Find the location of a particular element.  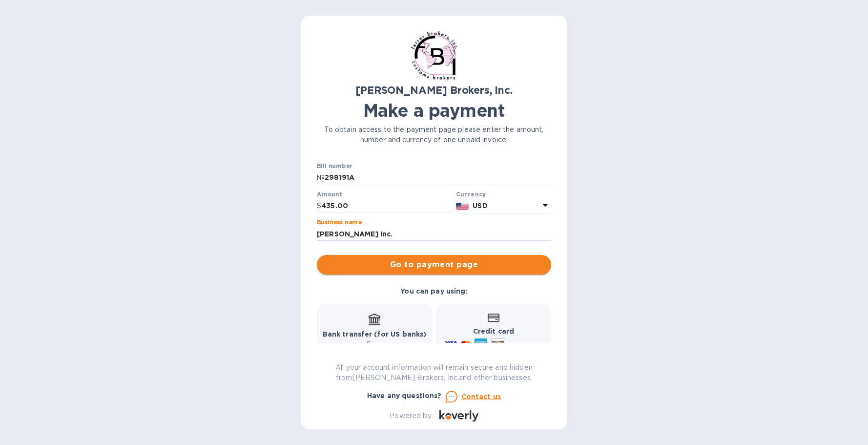

span: Go to payment page is located at coordinates (434, 265).